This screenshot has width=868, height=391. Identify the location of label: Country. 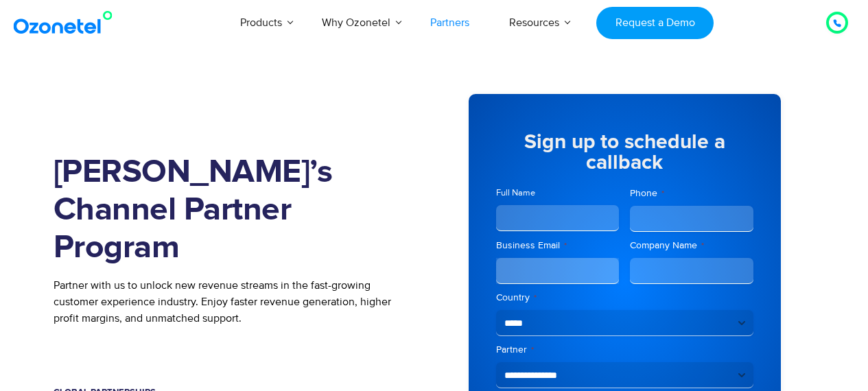
(624, 298).